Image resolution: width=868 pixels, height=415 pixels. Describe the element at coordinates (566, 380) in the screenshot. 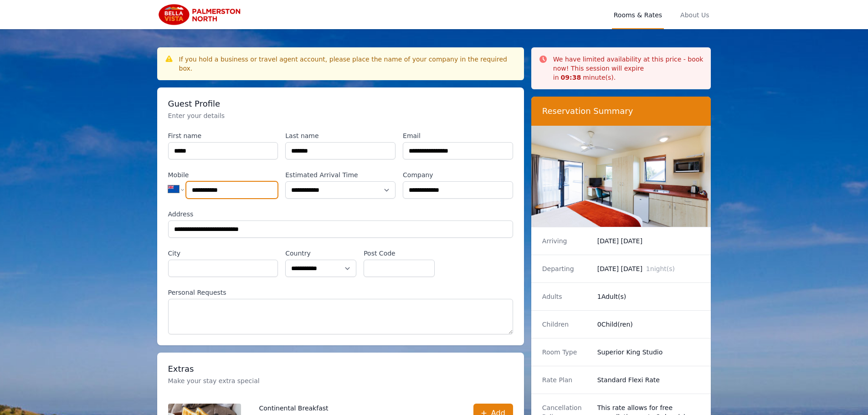

I see `dt: Rate Plan` at that location.